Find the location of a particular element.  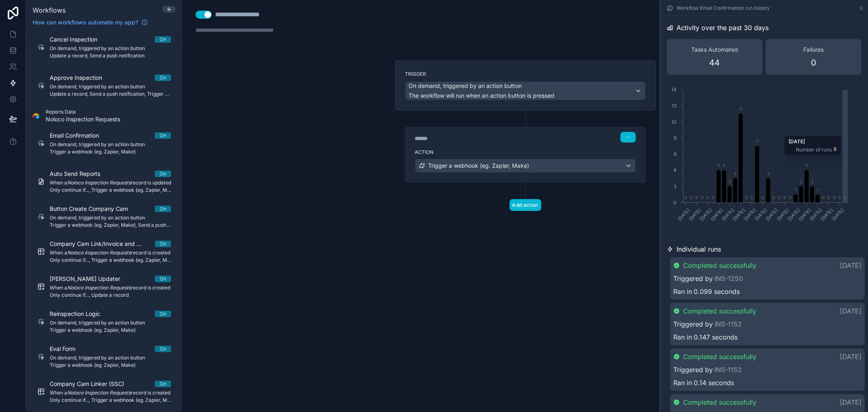

tspan: 12 is located at coordinates (674, 106).